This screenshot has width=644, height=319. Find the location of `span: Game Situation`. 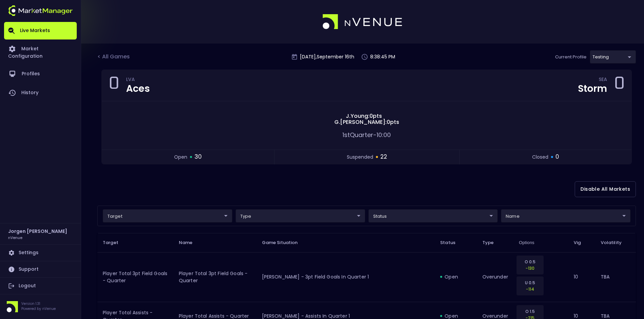

span: Game Situation is located at coordinates (284, 243).